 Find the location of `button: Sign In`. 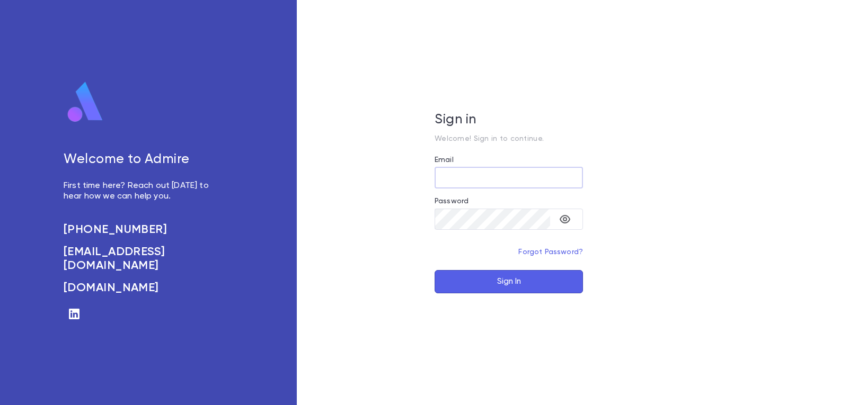

button: Sign In is located at coordinates (509, 282).